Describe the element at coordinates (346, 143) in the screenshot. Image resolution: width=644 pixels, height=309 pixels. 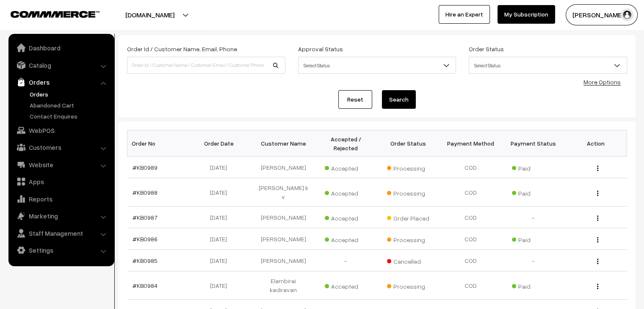
I see `th: Accepted / Rejected` at that location.